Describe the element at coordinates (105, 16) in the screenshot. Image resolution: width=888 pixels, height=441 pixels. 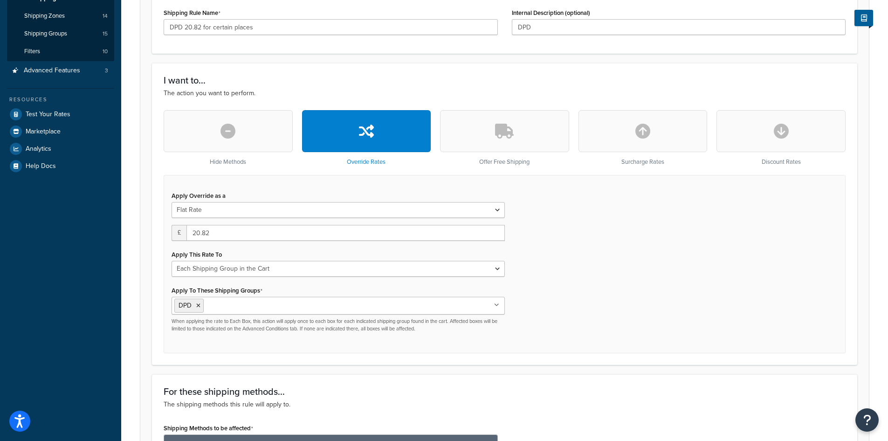
I see `span: 14` at that location.